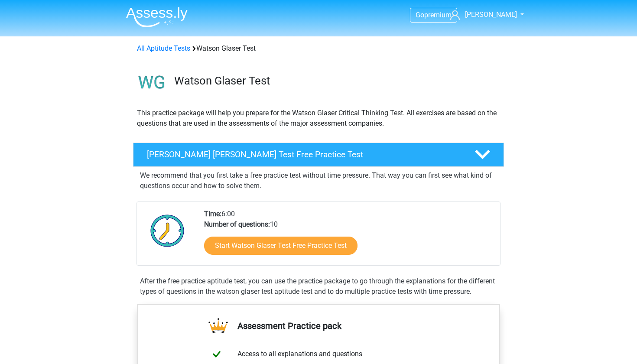 This screenshot has height=364, width=637. What do you see at coordinates (434, 15) in the screenshot?
I see `a: Gopremium` at bounding box center [434, 15].